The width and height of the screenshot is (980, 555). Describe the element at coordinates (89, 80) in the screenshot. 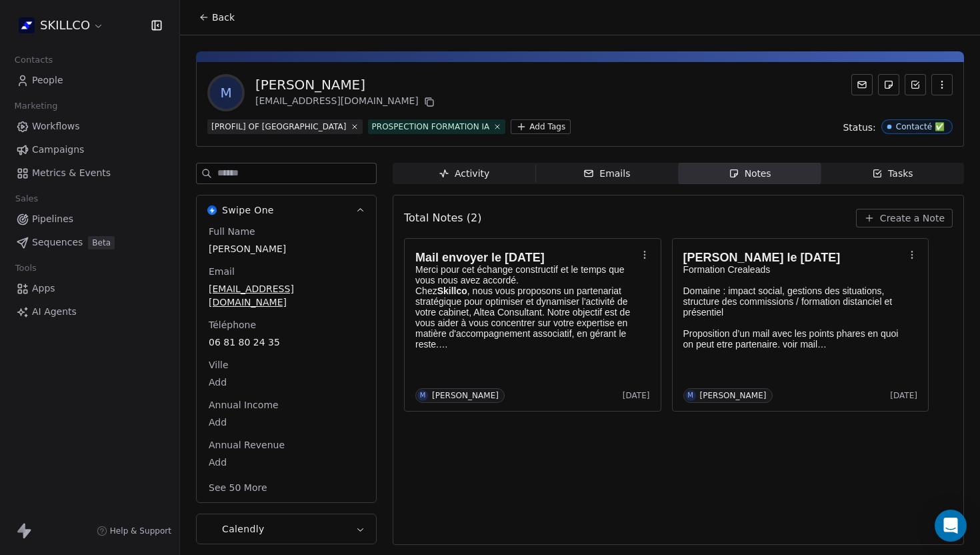

I see `a: People` at that location.